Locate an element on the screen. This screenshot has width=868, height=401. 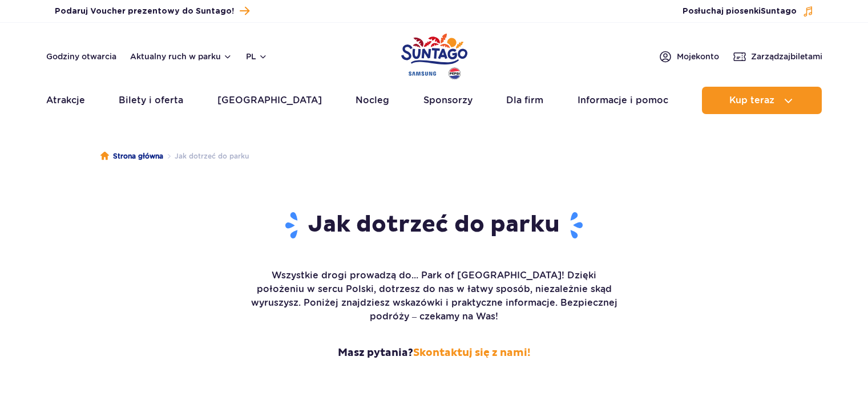
strong: Masz pytania? is located at coordinates (434, 353).